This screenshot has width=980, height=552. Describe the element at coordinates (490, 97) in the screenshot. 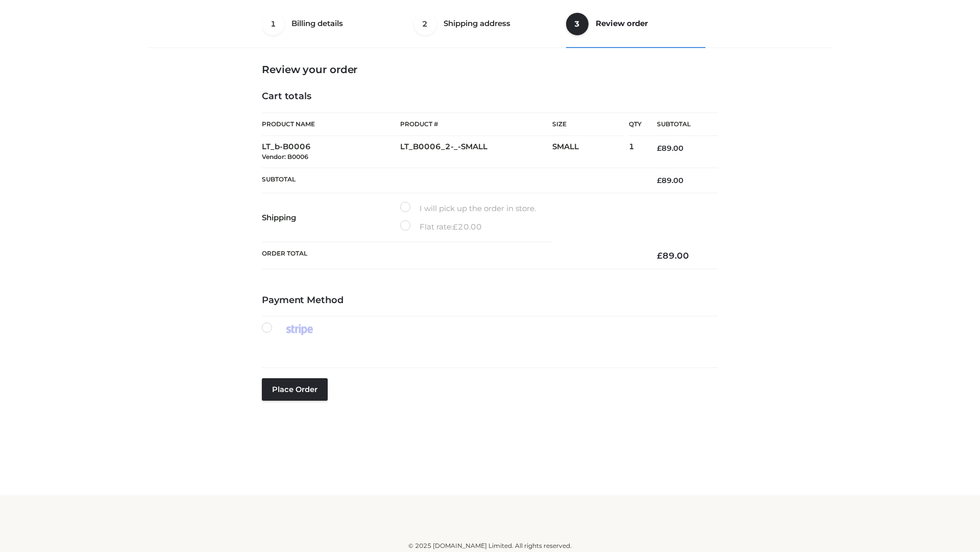

I see `h4: Cart totals` at that location.